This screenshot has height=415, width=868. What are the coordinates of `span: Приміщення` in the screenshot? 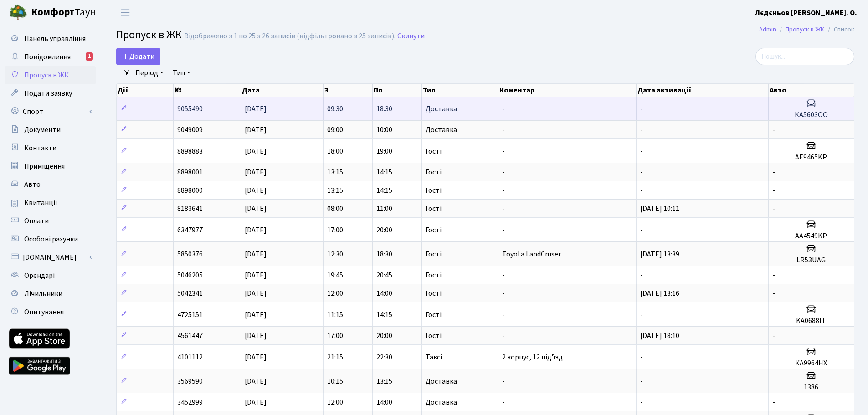 It's located at (45, 167).